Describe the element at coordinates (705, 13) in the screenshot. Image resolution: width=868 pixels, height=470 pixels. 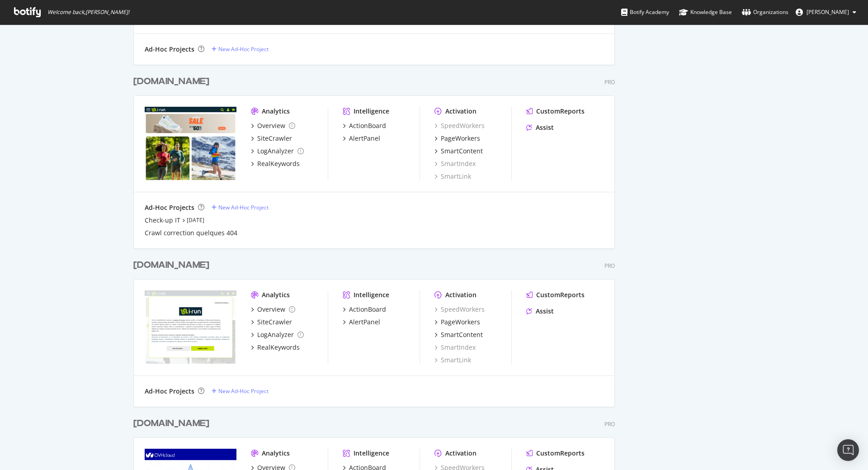
I see `div: Knowledge Base` at that location.